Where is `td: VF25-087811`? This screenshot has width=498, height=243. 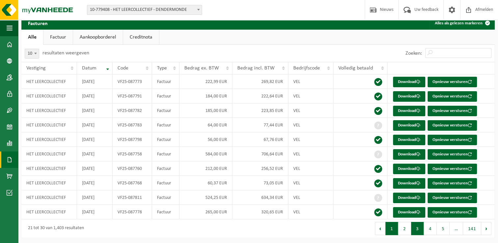 td: VF25-087811 is located at coordinates (132, 197).